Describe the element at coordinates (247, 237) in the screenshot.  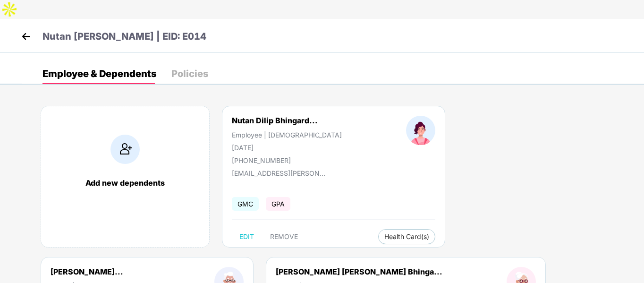
I see `span: EDIT` at that location.